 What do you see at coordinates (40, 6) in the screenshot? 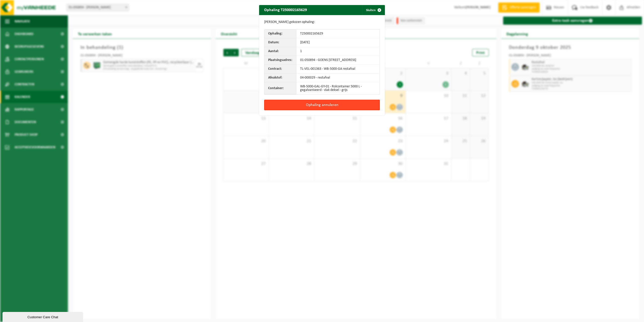
I see `div: Customer Care Chat` at bounding box center [40, 6].